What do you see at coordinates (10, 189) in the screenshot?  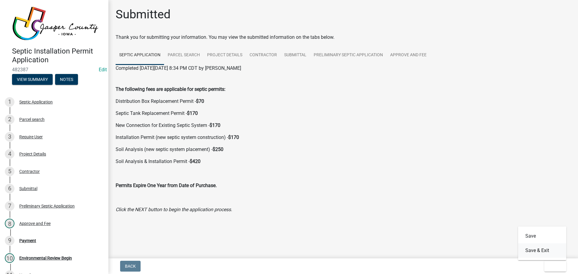 I see `div: 6` at bounding box center [10, 189].